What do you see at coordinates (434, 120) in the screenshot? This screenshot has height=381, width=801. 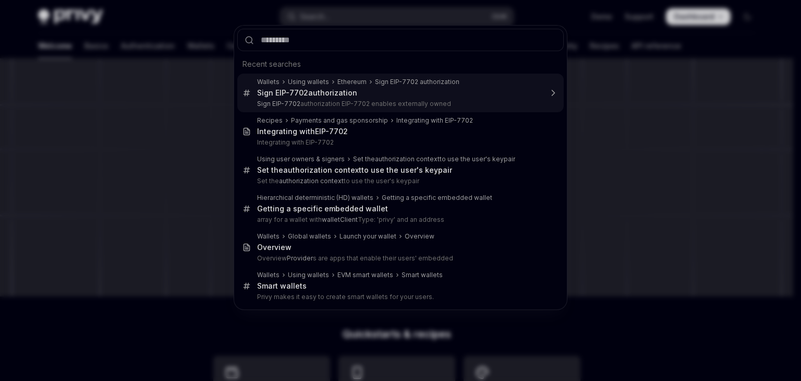 I see `div: Integrating with EIP-7702` at bounding box center [434, 120].